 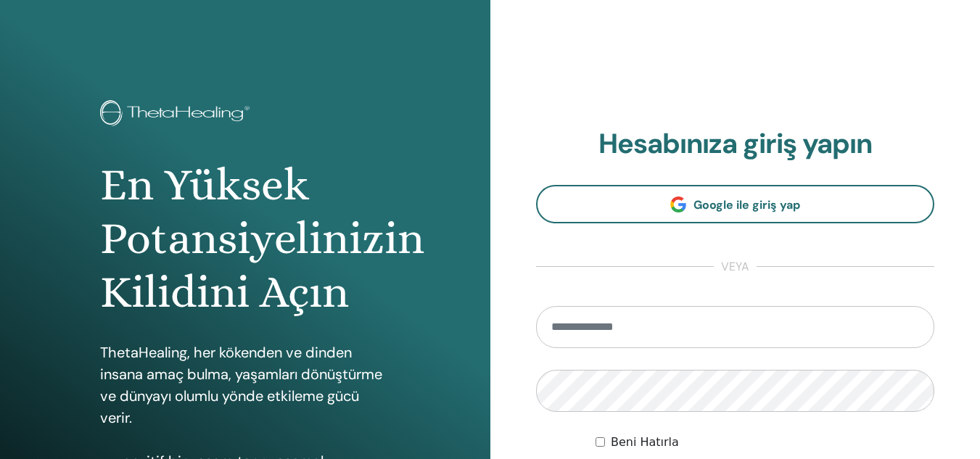 I want to click on h1: En Yüksek Potansiyelinizin Kilidini Açın, so click(x=245, y=239).